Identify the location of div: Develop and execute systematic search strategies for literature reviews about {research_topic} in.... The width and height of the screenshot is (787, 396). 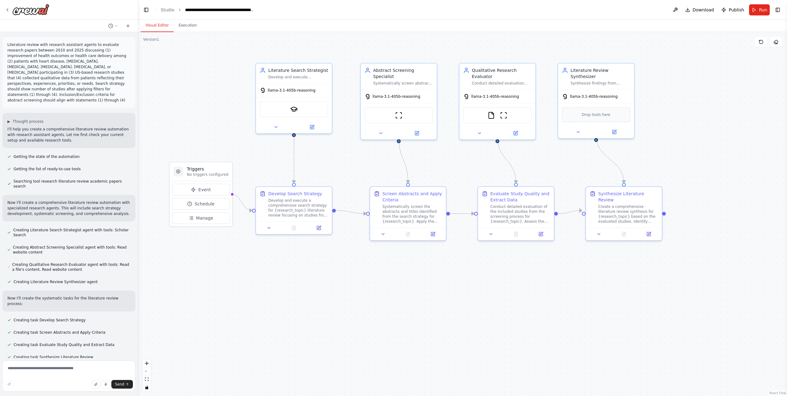
(298, 77).